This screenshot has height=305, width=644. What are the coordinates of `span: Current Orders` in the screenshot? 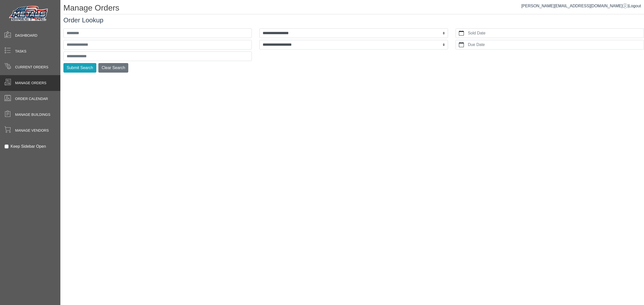 It's located at (32, 67).